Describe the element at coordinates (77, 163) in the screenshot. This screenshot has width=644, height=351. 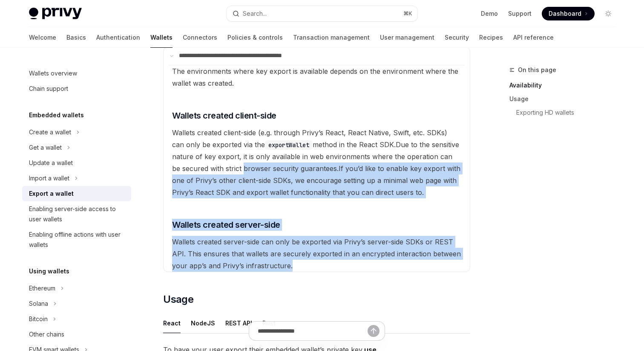
I see `a: Update a wallet` at that location.